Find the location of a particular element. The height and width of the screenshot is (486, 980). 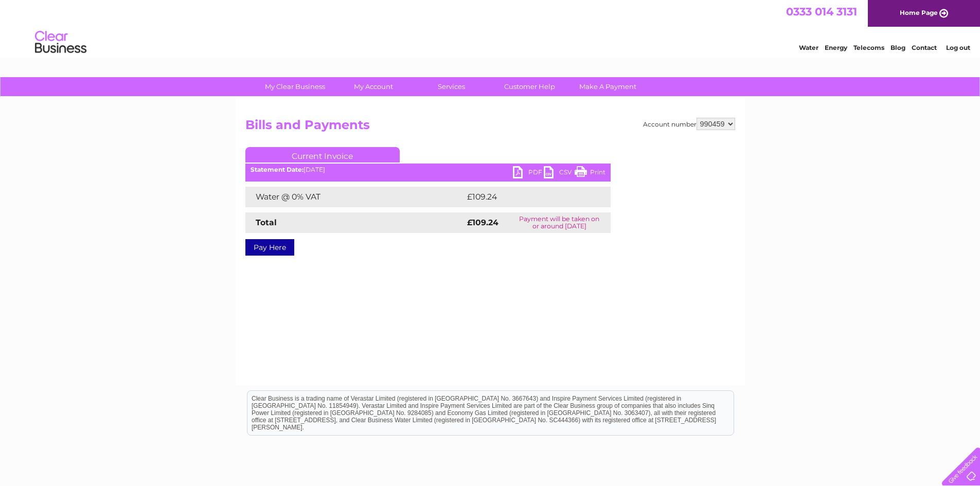

a: Log out is located at coordinates (958, 47).